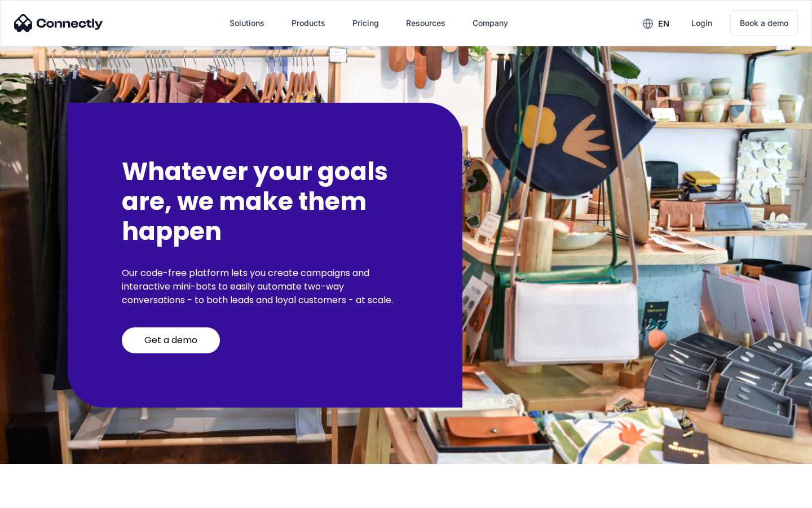 This screenshot has height=508, width=812. I want to click on div: Solutions, so click(247, 23).